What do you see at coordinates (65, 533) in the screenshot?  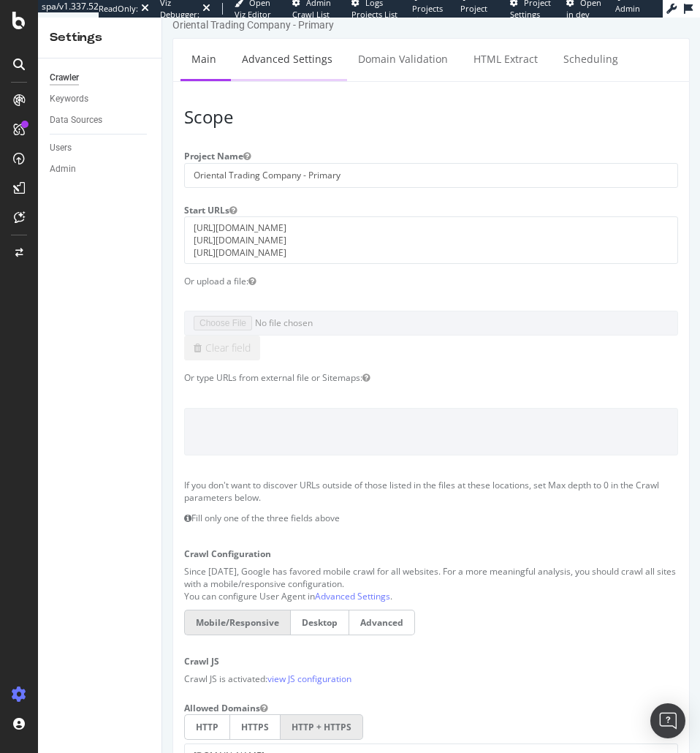 I see `label: Crawl Configuration` at bounding box center [65, 533].